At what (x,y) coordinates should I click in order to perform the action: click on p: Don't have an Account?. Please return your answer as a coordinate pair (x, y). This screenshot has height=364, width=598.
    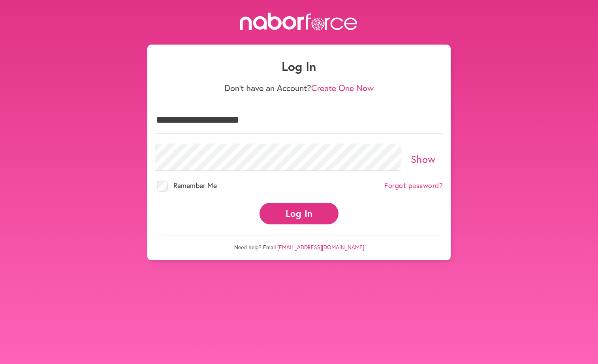
    Looking at the image, I should click on (299, 88).